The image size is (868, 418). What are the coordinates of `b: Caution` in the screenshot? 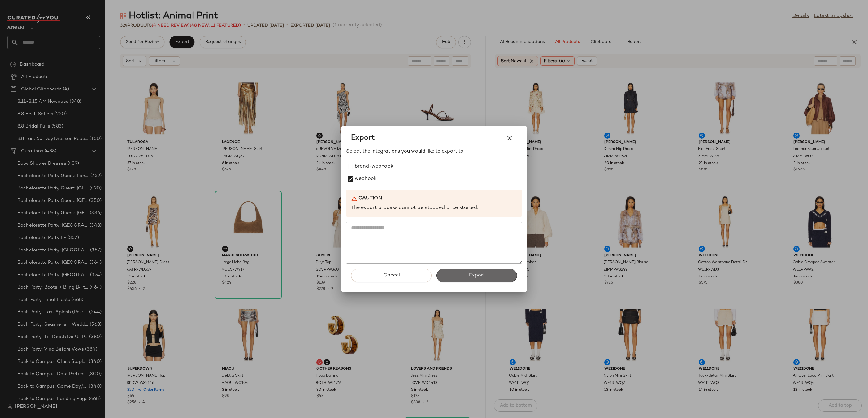 It's located at (370, 198).